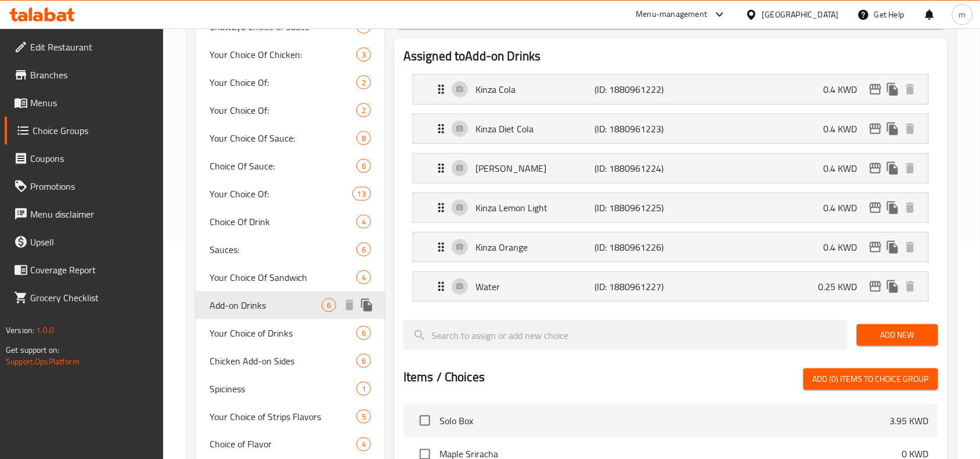  Describe the element at coordinates (84, 131) in the screenshot. I see `a: Choice Groups` at that location.